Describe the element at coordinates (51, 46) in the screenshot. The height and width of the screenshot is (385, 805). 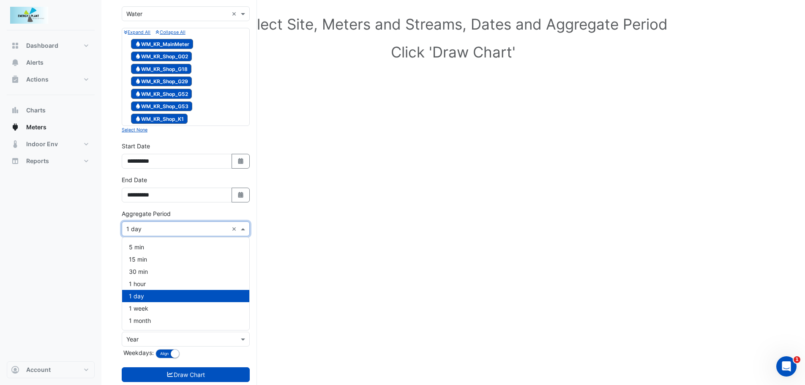
I see `button: Dashboard` at that location.